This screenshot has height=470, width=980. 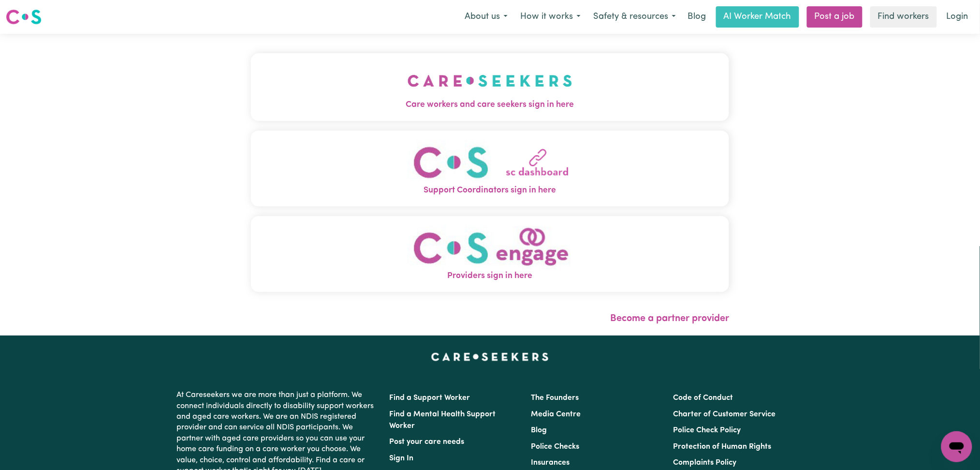 What do you see at coordinates (490, 276) in the screenshot?
I see `span: Providers sign in here` at bounding box center [490, 276].